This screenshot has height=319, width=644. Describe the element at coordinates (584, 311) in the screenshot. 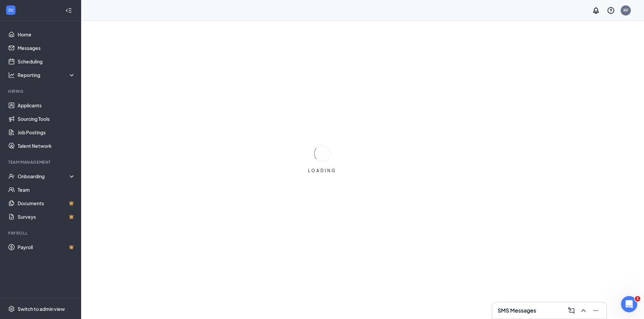

I see `button: ChevronUp` at that location.